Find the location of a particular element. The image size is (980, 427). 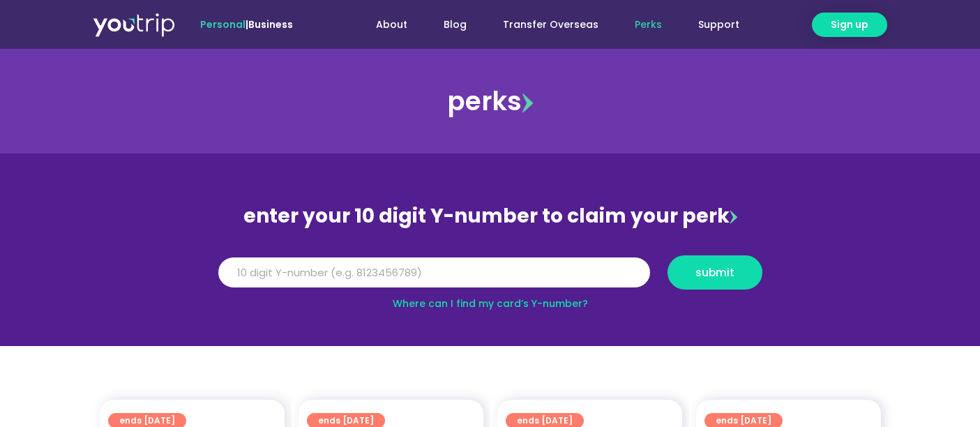

nav: Menu is located at coordinates (544, 25).